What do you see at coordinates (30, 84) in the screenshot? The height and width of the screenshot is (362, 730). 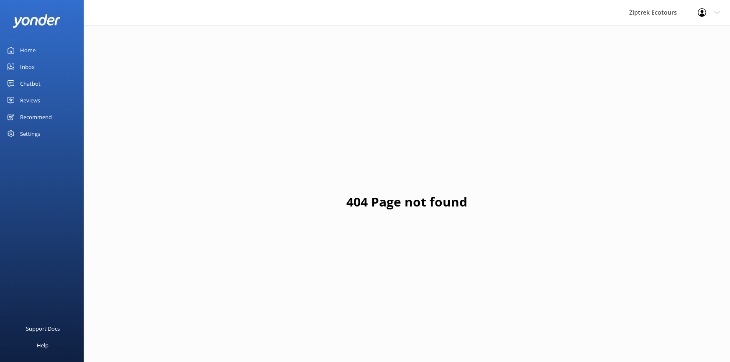 I see `div: Chatbot` at bounding box center [30, 84].